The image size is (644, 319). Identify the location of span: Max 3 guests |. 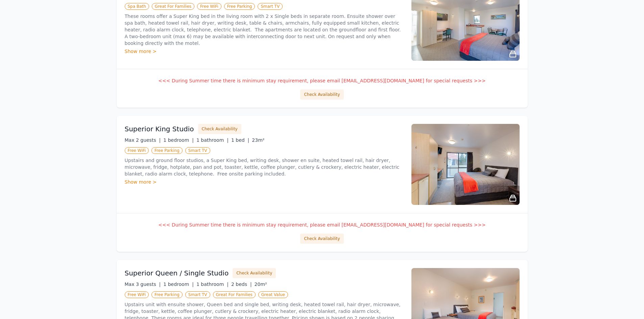
(143, 284).